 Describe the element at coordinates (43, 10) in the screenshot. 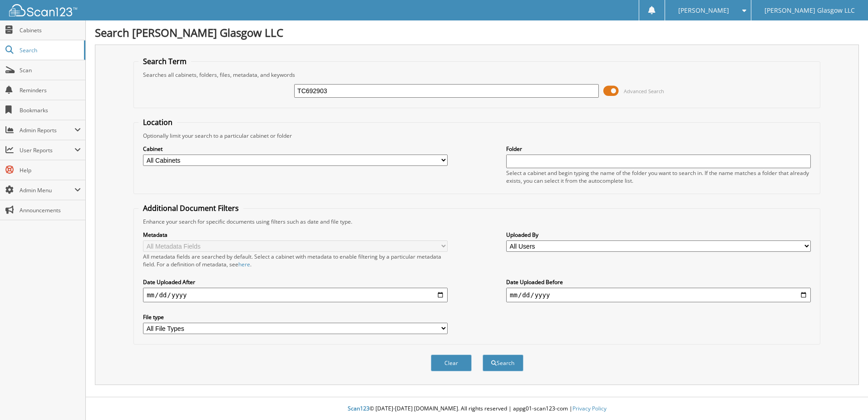

I see `img: scan123-logo-white.svg` at that location.